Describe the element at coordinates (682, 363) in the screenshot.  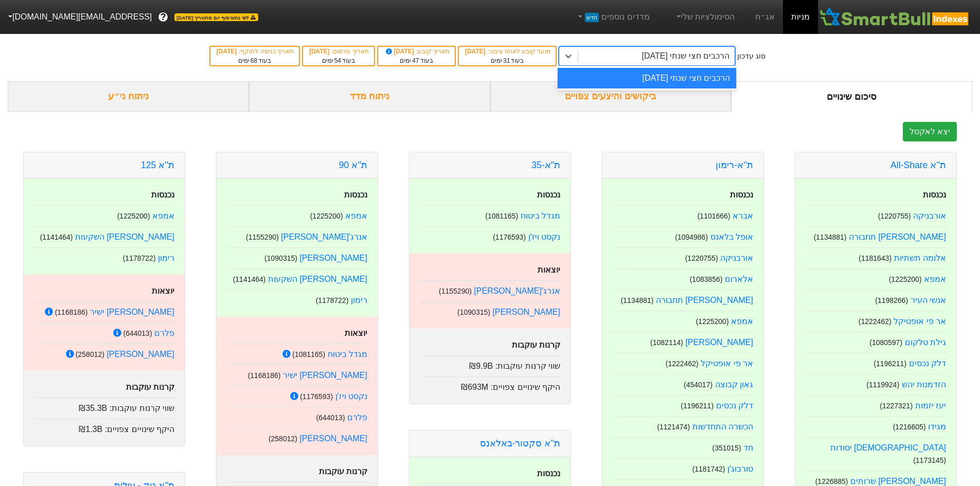
I see `small: ( 1222462 )` at that location.